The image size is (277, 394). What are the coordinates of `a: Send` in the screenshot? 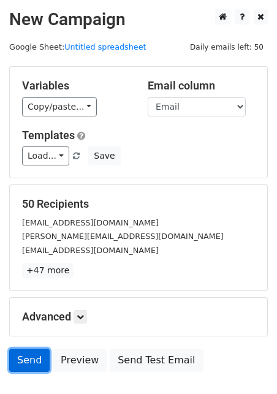 It's located at (29, 360).